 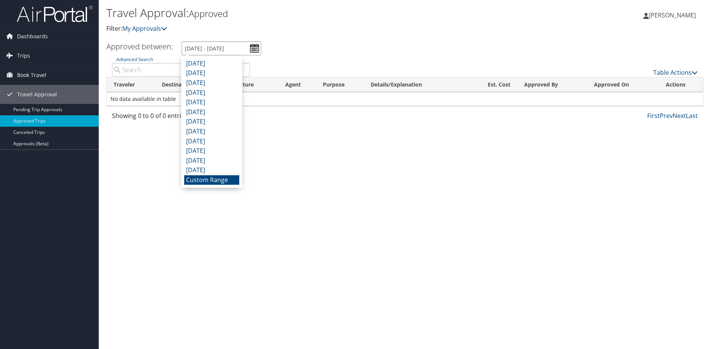 What do you see at coordinates (249, 85) in the screenshot?
I see `th: Departure: activate to sort column ascending` at bounding box center [249, 85].